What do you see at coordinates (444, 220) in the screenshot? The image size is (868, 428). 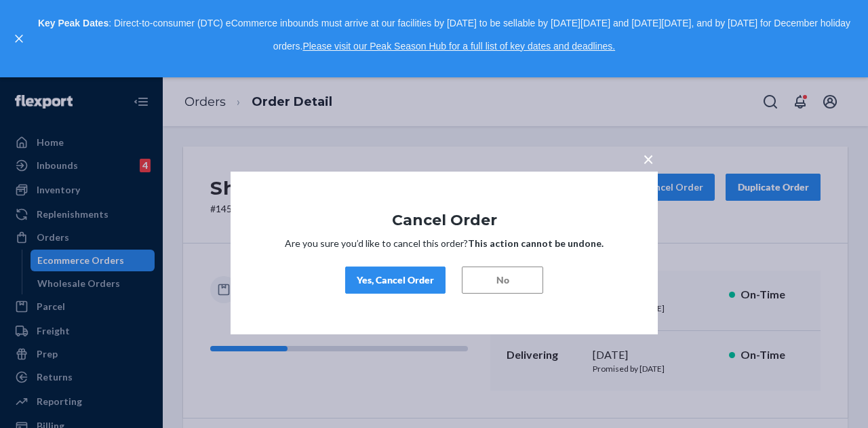 I see `h1: Cancel Order` at bounding box center [444, 220].